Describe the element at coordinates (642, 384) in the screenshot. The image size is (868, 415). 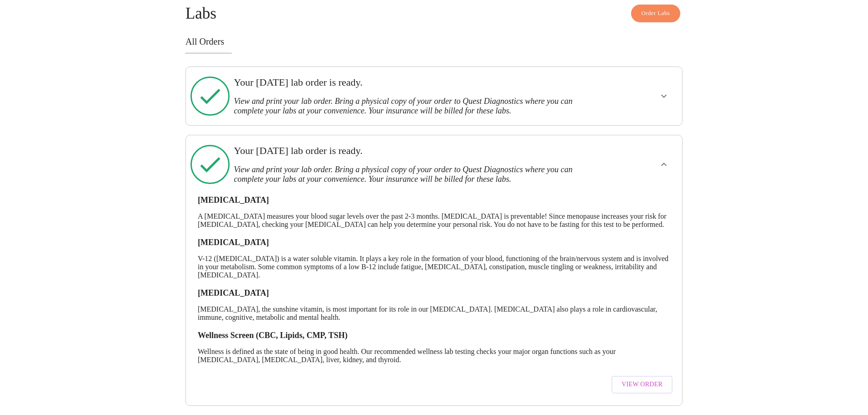
I see `span: View Order` at that location.